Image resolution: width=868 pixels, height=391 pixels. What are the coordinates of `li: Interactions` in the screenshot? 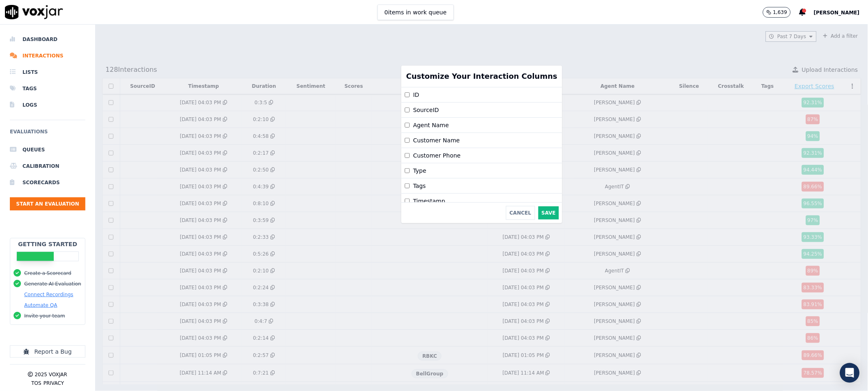 It's located at (48, 56).